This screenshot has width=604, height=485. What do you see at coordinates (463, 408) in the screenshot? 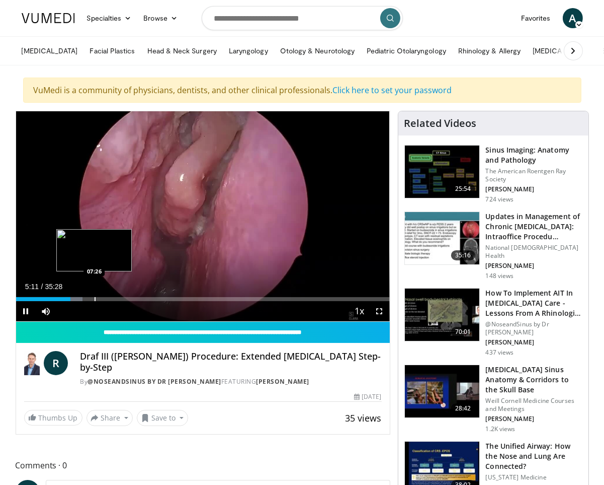
I see `span: 28:42` at bounding box center [463, 408].